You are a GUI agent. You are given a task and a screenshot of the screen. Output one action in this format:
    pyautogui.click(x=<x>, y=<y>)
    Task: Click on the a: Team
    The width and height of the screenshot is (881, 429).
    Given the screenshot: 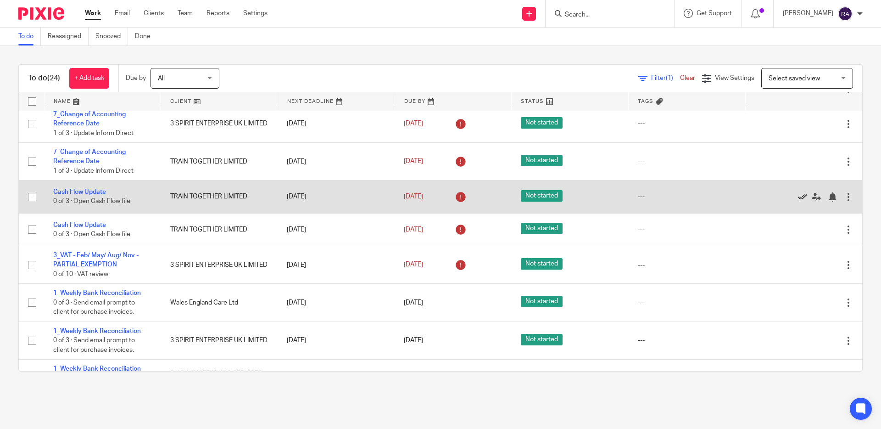 What is the action you would take?
    pyautogui.click(x=185, y=13)
    